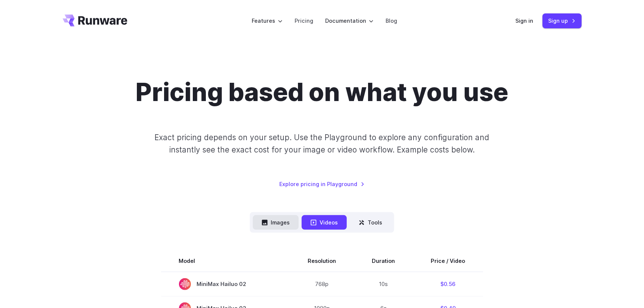 This screenshot has width=644, height=308. I want to click on a: Explore pricing in Playground, so click(322, 184).